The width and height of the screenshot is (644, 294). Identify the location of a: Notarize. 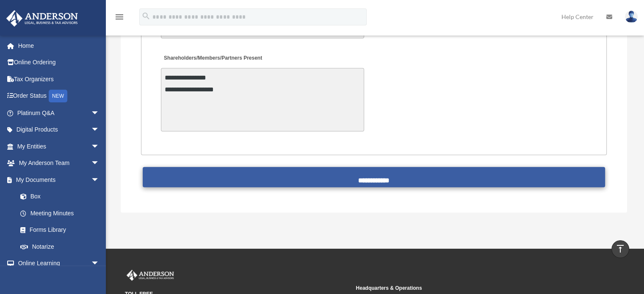
(62, 247).